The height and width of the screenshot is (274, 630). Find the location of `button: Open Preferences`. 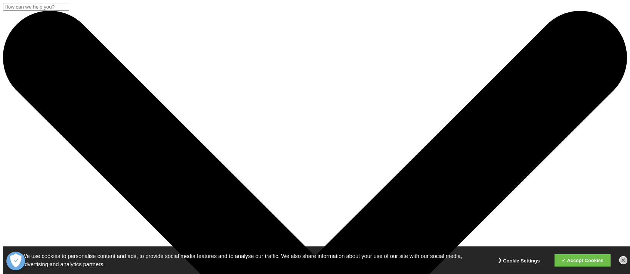

button: Open Preferences is located at coordinates (16, 261).